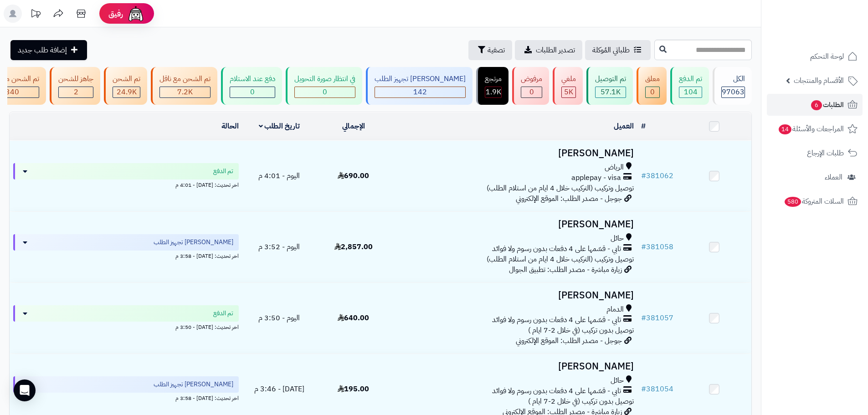  What do you see at coordinates (76, 92) in the screenshot?
I see `span: 2` at bounding box center [76, 92].